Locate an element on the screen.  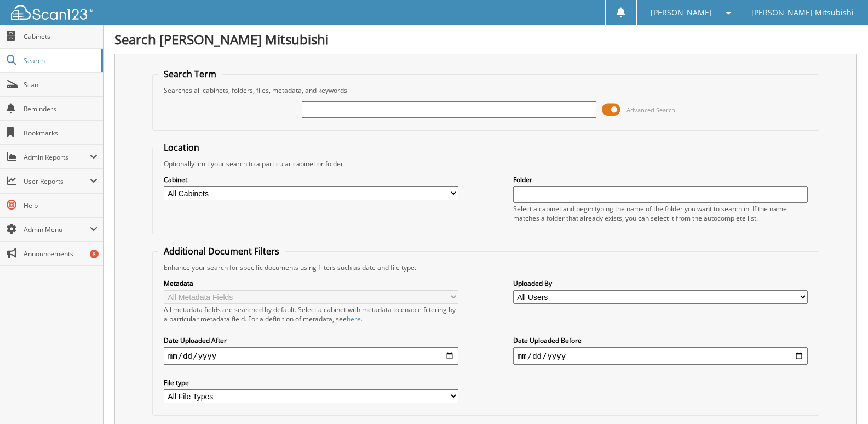
span: Scan is located at coordinates (60, 84).